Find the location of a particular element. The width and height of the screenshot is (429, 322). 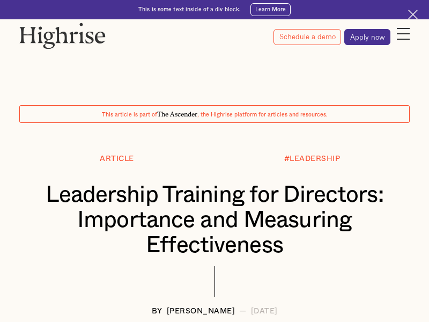

div: BY is located at coordinates (157, 311).